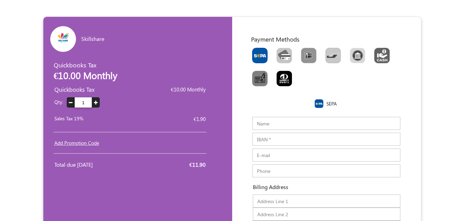  I want to click on h5: Payment Methods, so click(329, 39).